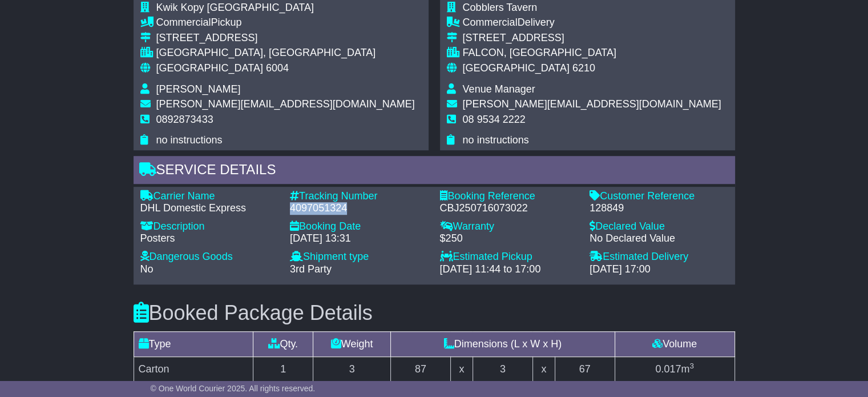 The width and height of the screenshot is (868, 397). I want to click on div: Estimated Delivery, so click(659, 257).